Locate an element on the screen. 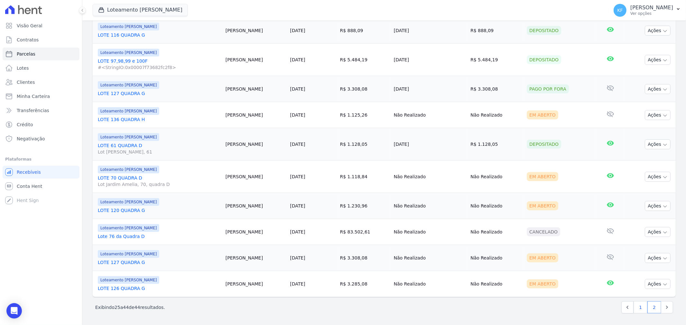  a: Visão Geral is located at coordinates (41, 26).